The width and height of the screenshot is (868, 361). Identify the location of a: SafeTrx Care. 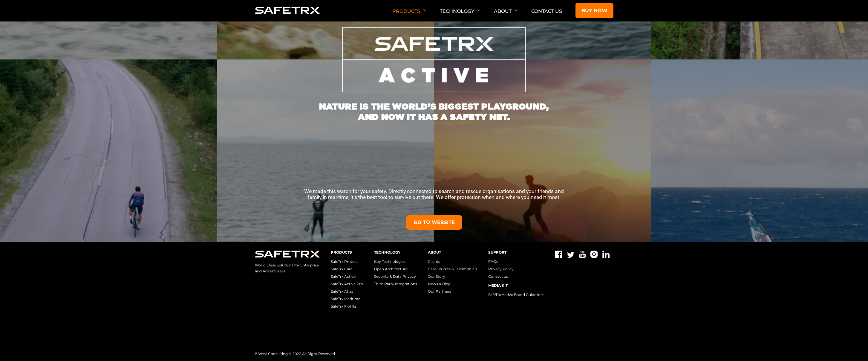
(342, 269).